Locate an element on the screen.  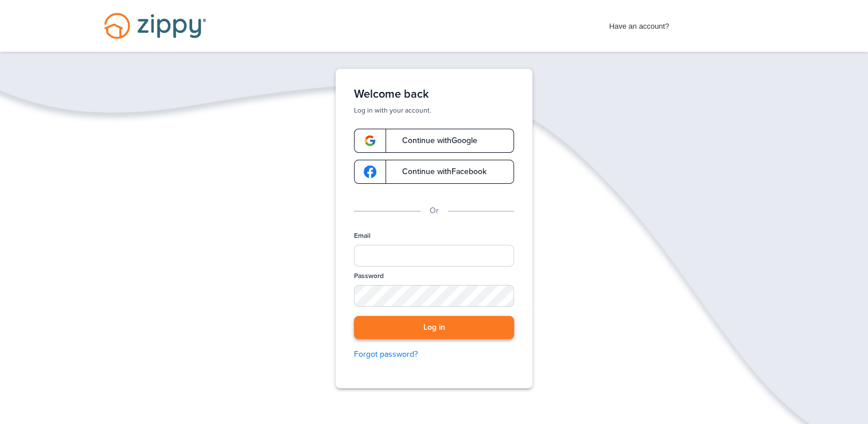
a: google-logoContinue withGoogle is located at coordinates (434, 141).